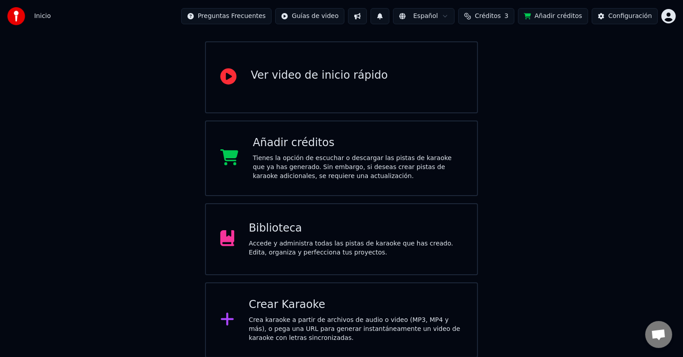 Image resolution: width=683 pixels, height=357 pixels. I want to click on div: Crear Karaoke, so click(356, 305).